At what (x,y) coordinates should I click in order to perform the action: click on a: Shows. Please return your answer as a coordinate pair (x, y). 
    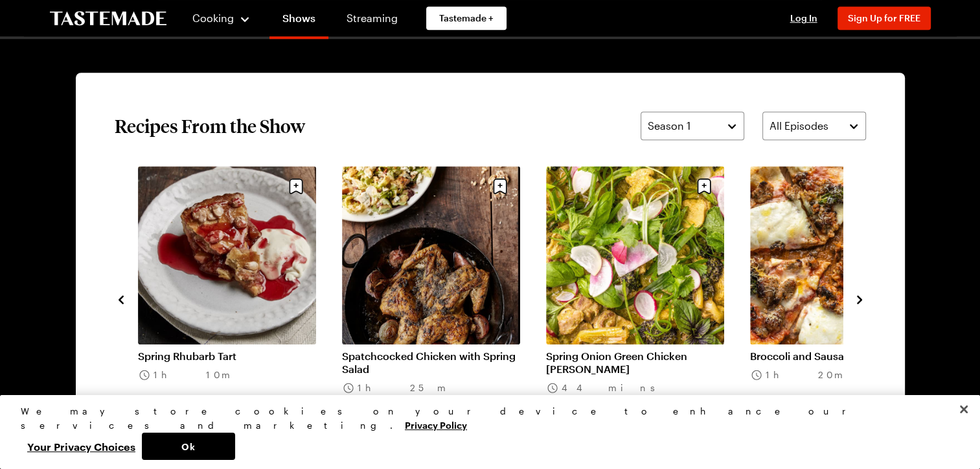
    Looking at the image, I should click on (299, 20).